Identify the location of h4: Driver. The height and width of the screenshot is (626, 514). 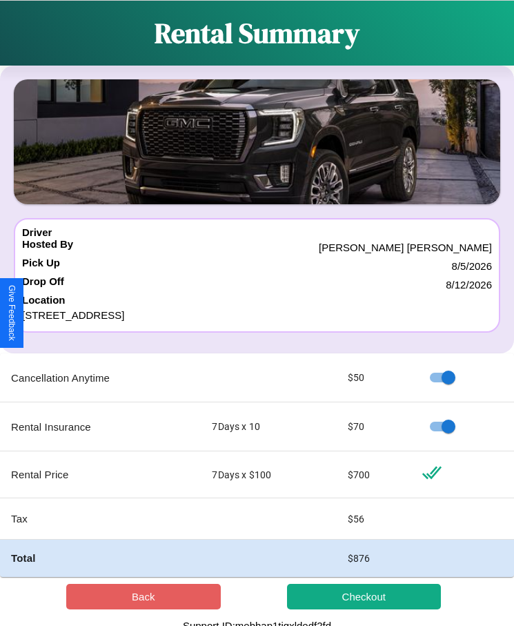
(37, 232).